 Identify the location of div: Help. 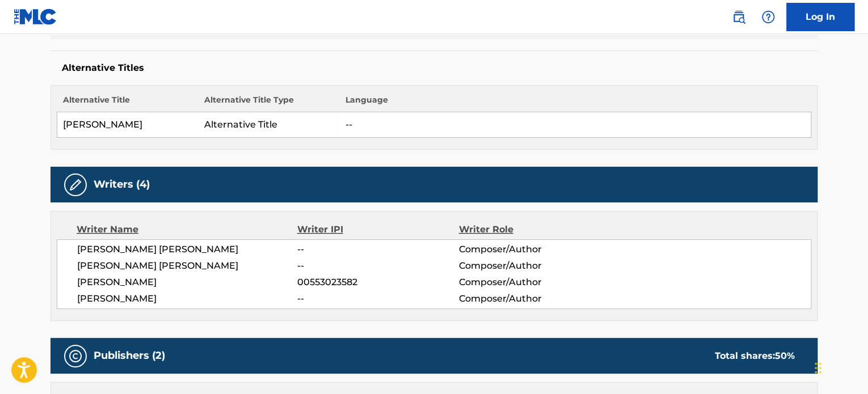
(768, 17).